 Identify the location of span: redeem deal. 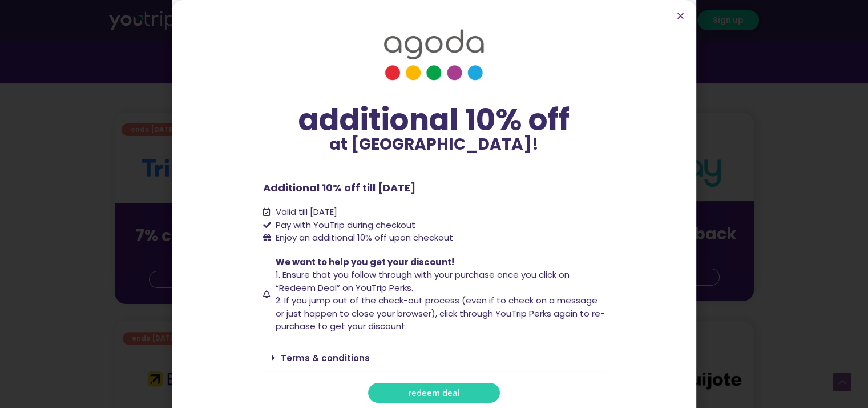
(434, 392).